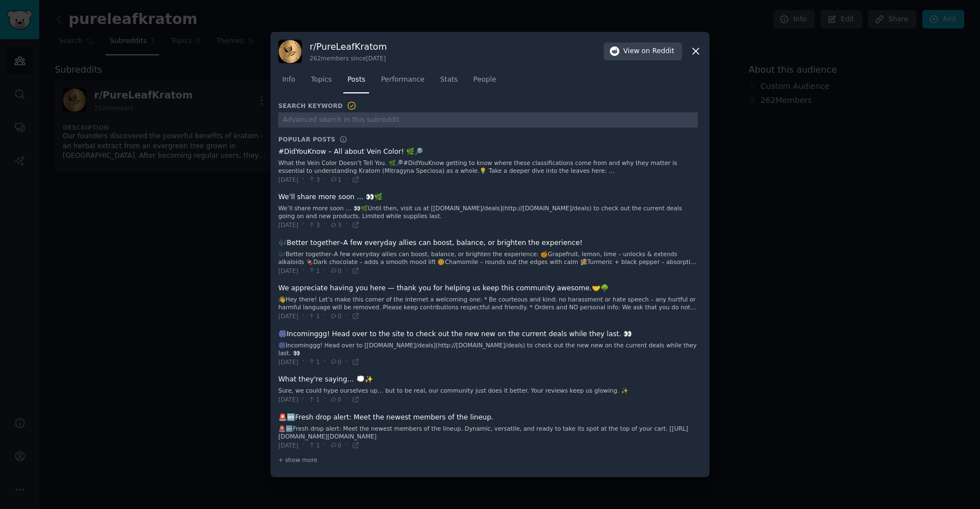 The width and height of the screenshot is (980, 509). Describe the element at coordinates (487, 167) in the screenshot. I see `div: What the Vein Color Doesn’t Tell You. 🌿🔎#DidYouKnow getting to know where these classifications c...` at that location.